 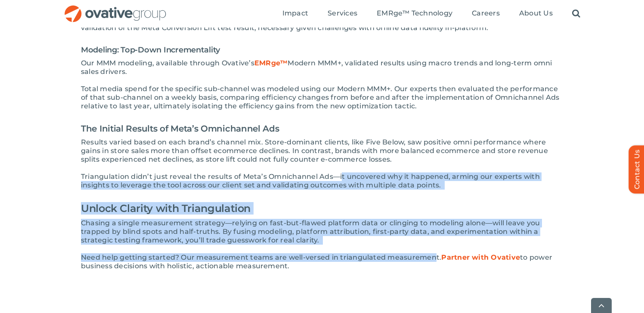 What do you see at coordinates (322, 50) in the screenshot?
I see `h4: Modeling: Top-Down Incrementality` at bounding box center [322, 50].